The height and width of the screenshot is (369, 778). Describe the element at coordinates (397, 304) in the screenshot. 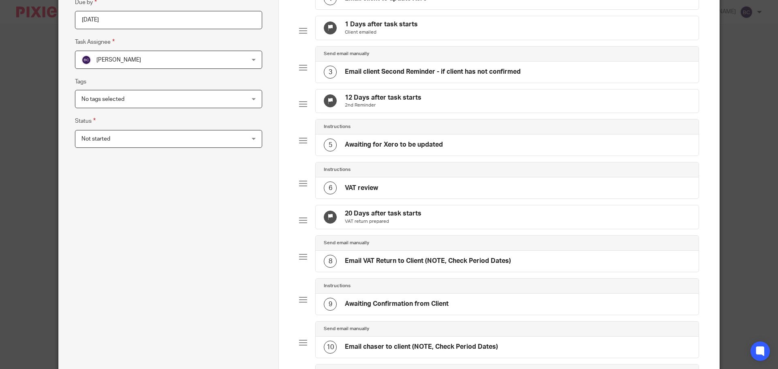

I see `h4: Awaiting Confirmation from Client` at that location.